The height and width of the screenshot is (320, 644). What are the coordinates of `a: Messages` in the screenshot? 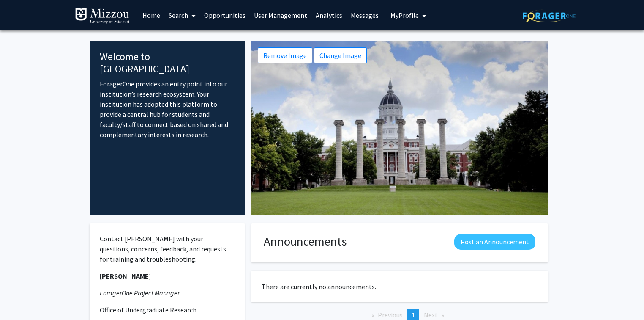 It's located at (365, 15).